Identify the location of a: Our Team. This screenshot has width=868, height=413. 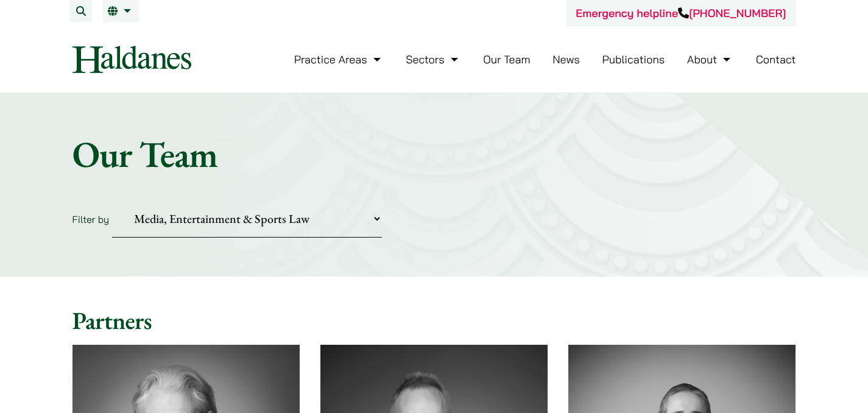
(506, 59).